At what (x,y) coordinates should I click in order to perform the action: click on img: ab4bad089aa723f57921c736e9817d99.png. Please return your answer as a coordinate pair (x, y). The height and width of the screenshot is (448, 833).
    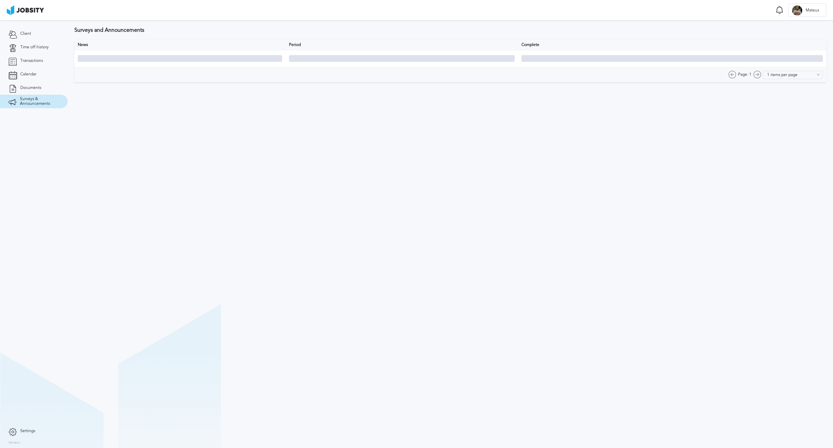
    Looking at the image, I should click on (25, 10).